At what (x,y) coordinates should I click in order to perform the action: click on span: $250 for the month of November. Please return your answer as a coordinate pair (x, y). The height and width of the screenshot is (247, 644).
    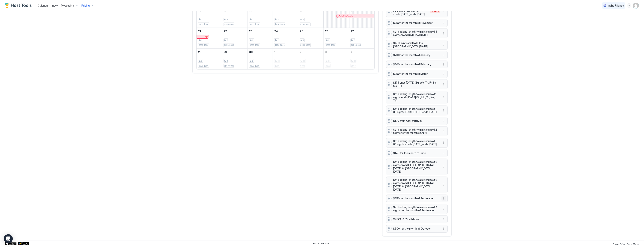
    Looking at the image, I should click on (415, 23).